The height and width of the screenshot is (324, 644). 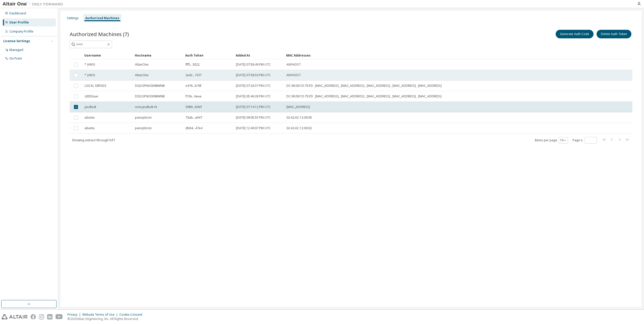 I want to click on span: f15b...6eaa, so click(x=193, y=96).